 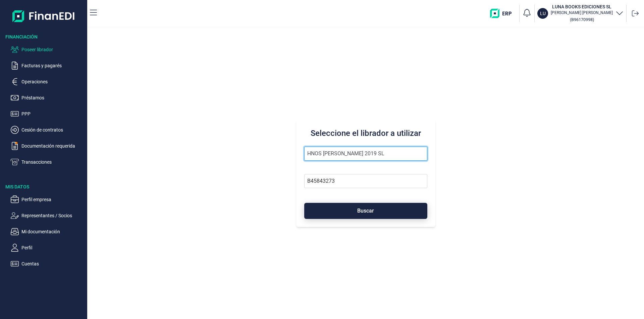 What do you see at coordinates (53, 264) in the screenshot?
I see `p: Cuentas` at bounding box center [53, 264].